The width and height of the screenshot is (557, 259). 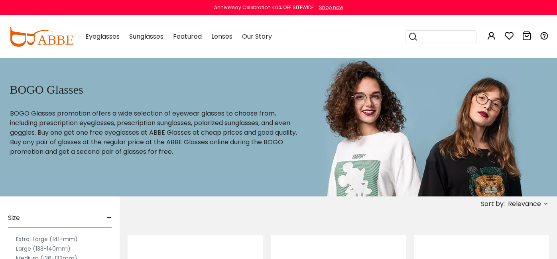 What do you see at coordinates (43, 249) in the screenshot?
I see `label: Large (133-140mm)` at bounding box center [43, 249].